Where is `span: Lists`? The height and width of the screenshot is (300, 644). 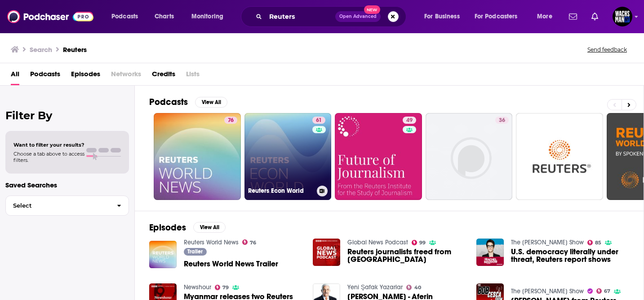
span: Lists is located at coordinates (193, 76).